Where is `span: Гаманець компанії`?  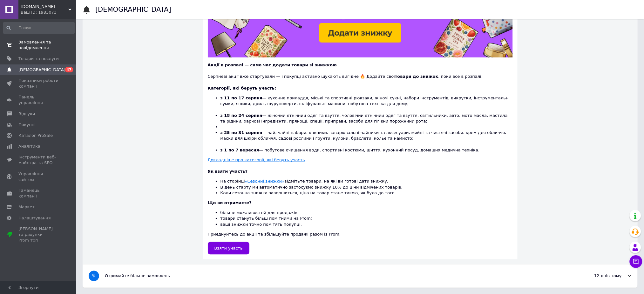 span: Гаманець компанії is located at coordinates (38, 193).